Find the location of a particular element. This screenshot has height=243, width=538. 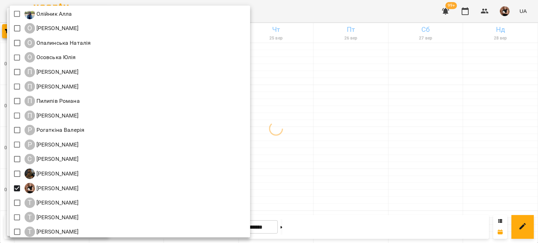

div: Руденко Наталія Юріївна is located at coordinates (51, 145).